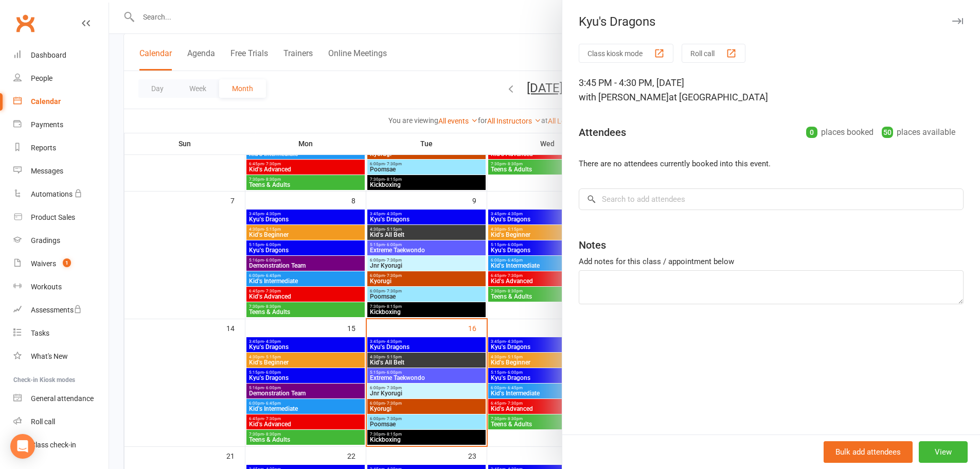 The image size is (980, 469). I want to click on div: Messages, so click(47, 171).